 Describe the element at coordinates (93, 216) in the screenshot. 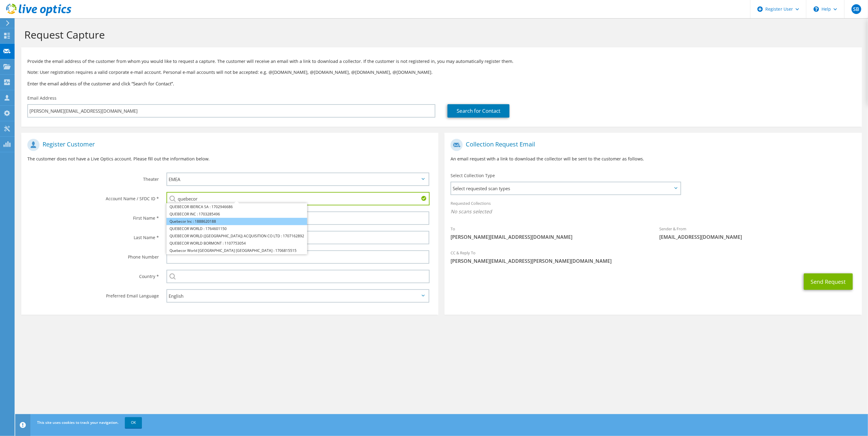

I see `label: First Name *` at that location.